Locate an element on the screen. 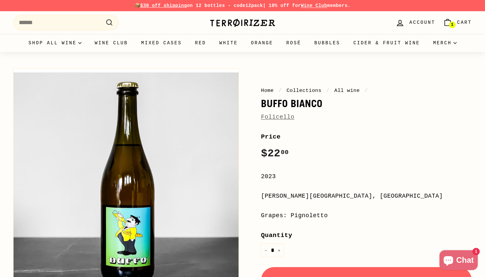  label: Quantity is located at coordinates (367, 235).